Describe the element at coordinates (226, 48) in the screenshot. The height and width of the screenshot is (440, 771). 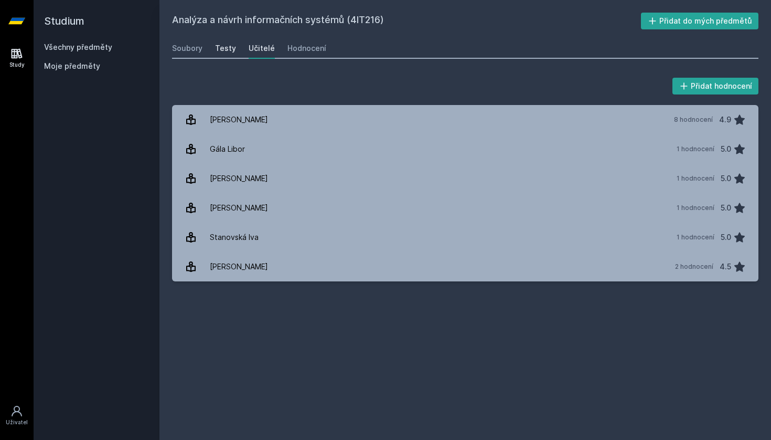
I see `a: Testy` at that location.